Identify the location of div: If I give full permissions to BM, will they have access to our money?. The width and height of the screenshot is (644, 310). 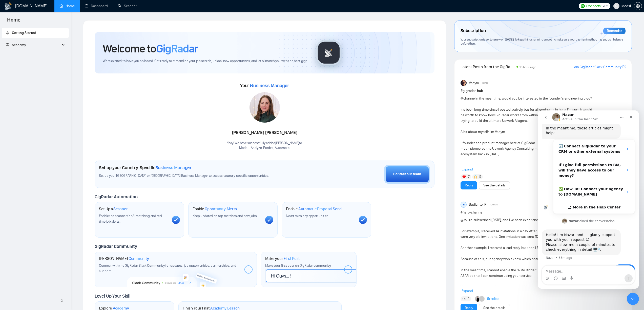
(56, 60).